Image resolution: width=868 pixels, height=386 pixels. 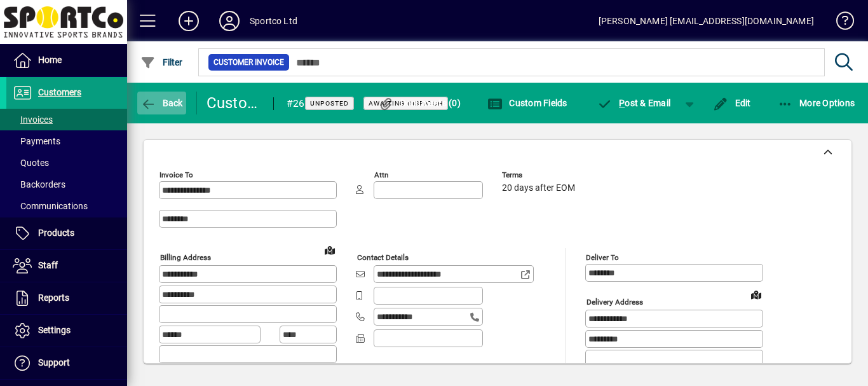 I want to click on app-page-header-button: Back, so click(x=162, y=103).